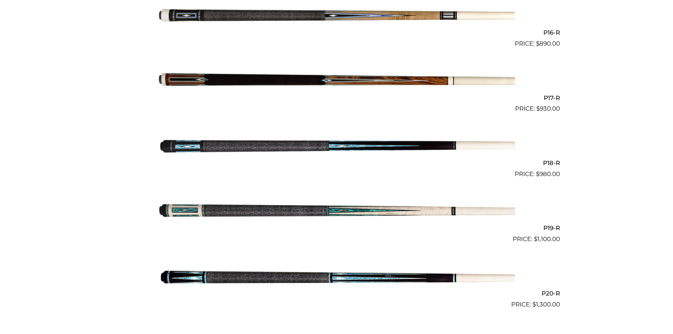 This screenshot has width=673, height=334. Describe the element at coordinates (548, 43) in the screenshot. I see `bdi: 890.00` at that location.